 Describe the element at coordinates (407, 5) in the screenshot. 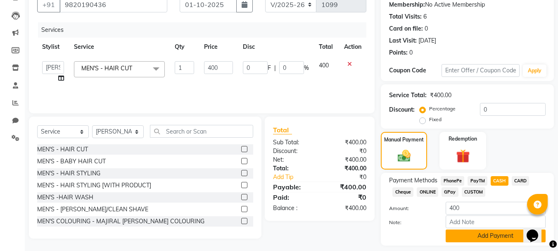

I see `div: Membership:` at that location.